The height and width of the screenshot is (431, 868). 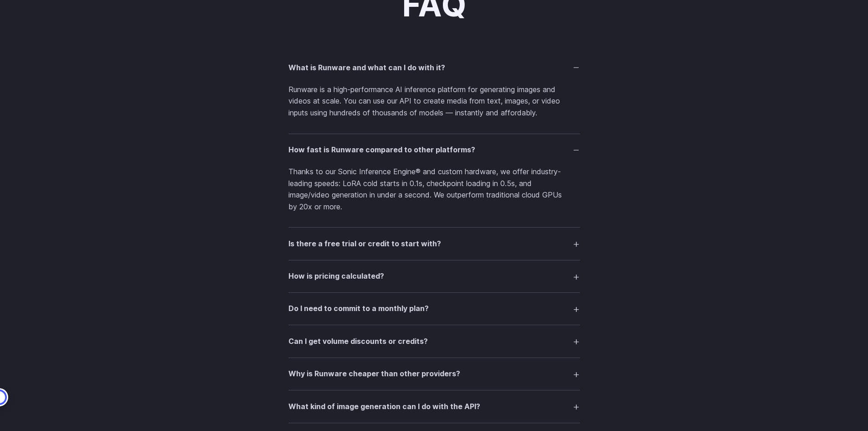 What do you see at coordinates (364, 244) in the screenshot?
I see `h3: Is there a free trial or credit to start with?` at bounding box center [364, 244].